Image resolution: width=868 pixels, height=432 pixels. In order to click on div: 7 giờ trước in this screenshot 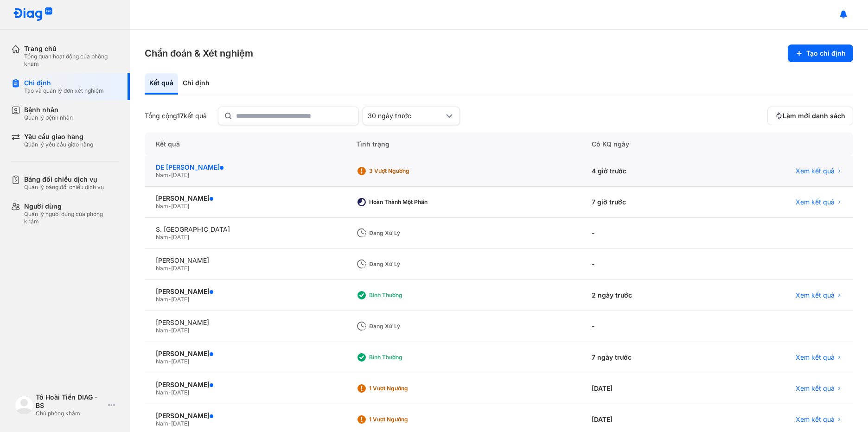, I will do `click(645, 202)`.